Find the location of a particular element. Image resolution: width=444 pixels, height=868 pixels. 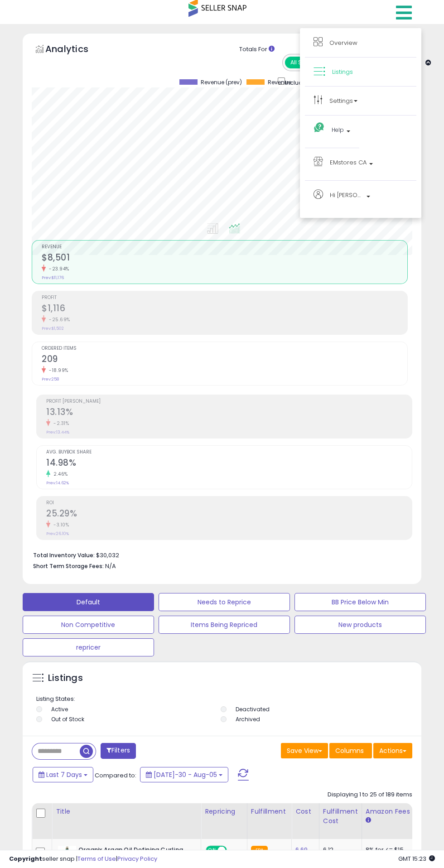

a: Settings is located at coordinates (361, 100).